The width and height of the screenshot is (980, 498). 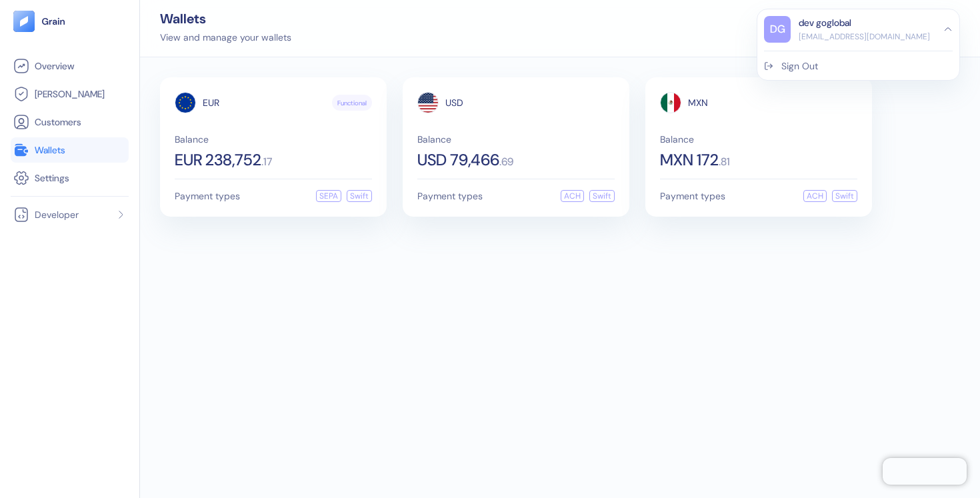 I want to click on img: logo, so click(x=53, y=21).